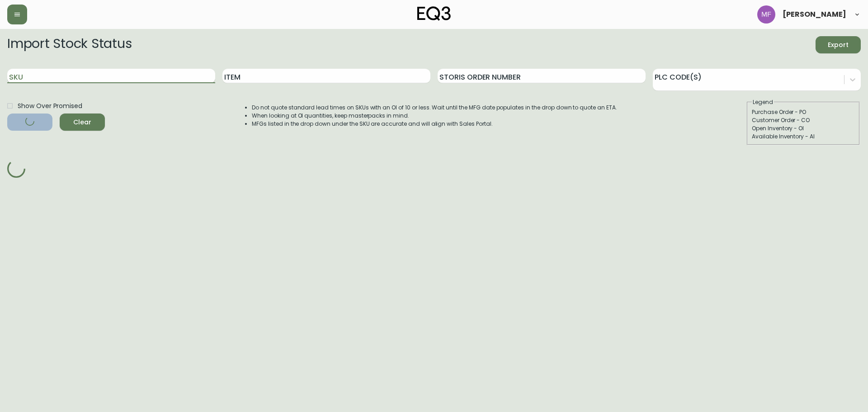  What do you see at coordinates (434, 108) in the screenshot?
I see `li: Do not quote standard lead times on SKUs with an OI of 10 or less. Wait until the MFG date popula...` at bounding box center [434, 108].